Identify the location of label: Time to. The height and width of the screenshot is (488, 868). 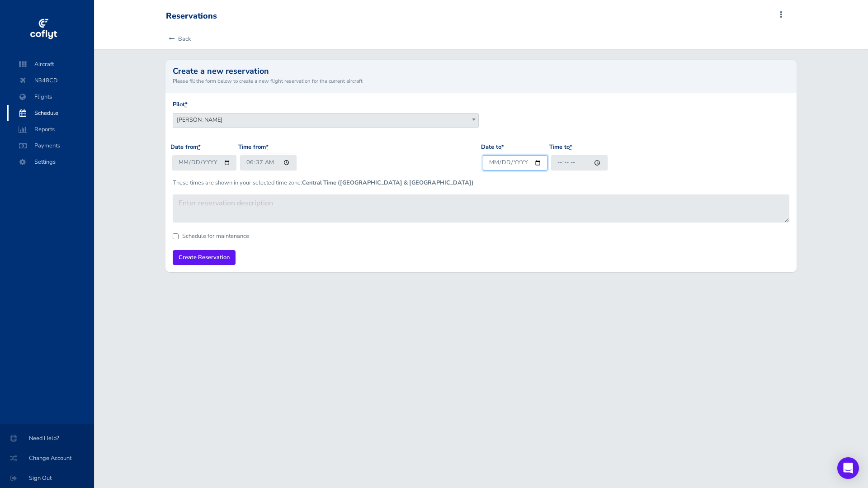
(560, 147).